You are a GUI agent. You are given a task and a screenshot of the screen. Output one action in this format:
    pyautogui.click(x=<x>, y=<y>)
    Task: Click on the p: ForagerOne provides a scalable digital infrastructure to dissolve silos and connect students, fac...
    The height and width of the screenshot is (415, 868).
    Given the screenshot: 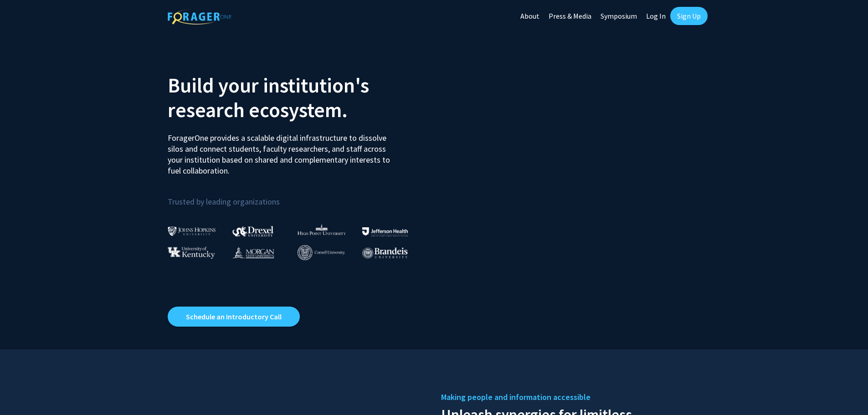 What is the action you would take?
    pyautogui.click(x=282, y=151)
    